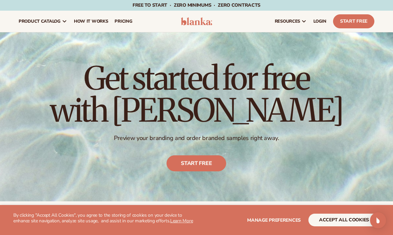 The image size is (393, 235). Describe the element at coordinates (91, 21) in the screenshot. I see `a: How It Works` at that location.